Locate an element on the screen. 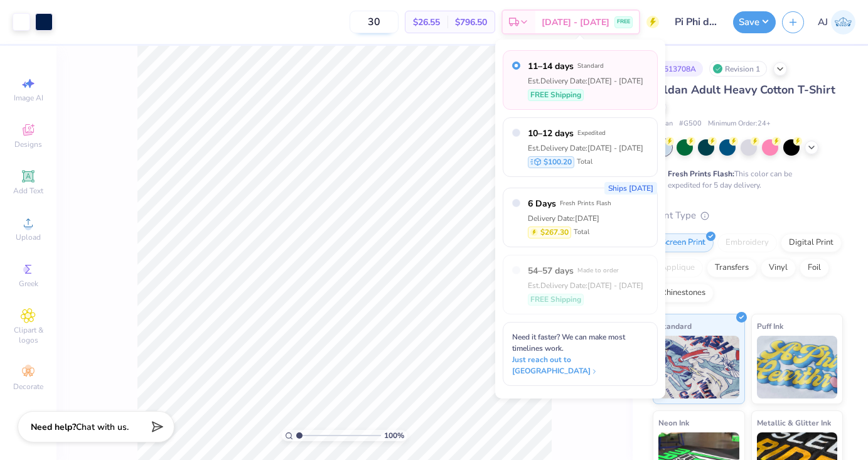 Image resolution: width=868 pixels, height=460 pixels. div: Applique is located at coordinates (678, 268).